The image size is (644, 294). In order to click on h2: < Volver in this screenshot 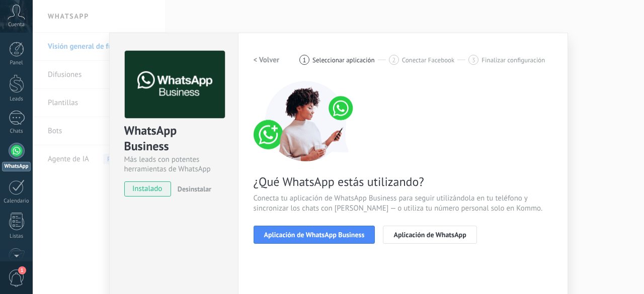, I will do `click(267, 59)`.